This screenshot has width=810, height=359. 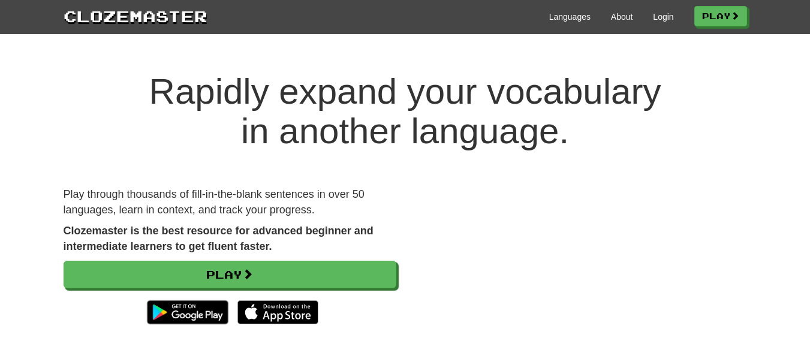 I want to click on a: Clozemaster, so click(x=136, y=16).